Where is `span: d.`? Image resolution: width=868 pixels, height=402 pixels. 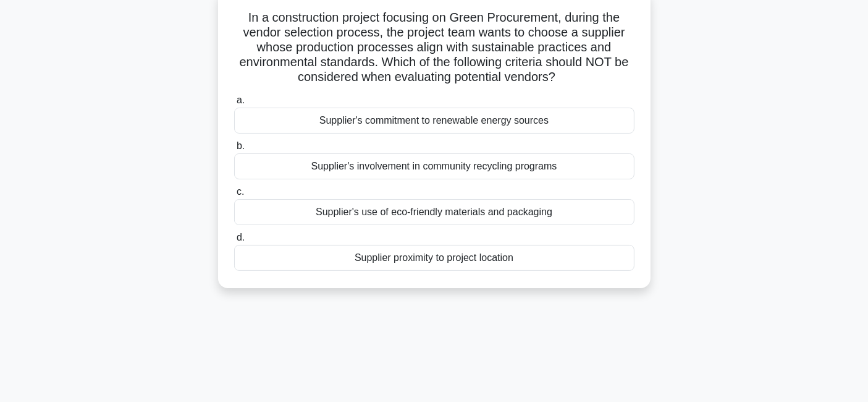 span: d. is located at coordinates (240, 237).